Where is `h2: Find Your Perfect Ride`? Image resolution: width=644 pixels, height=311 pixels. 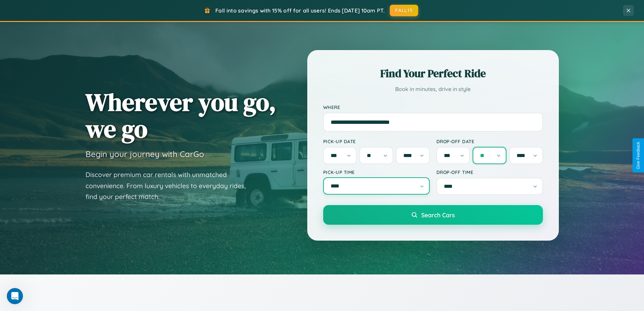
h2: Find Your Perfect Ride is located at coordinates (433, 74).